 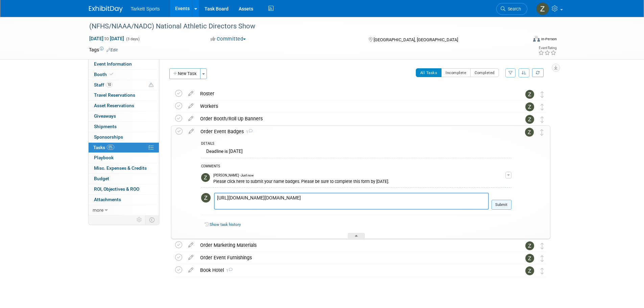 I want to click on div: In-Person, so click(x=549, y=39).